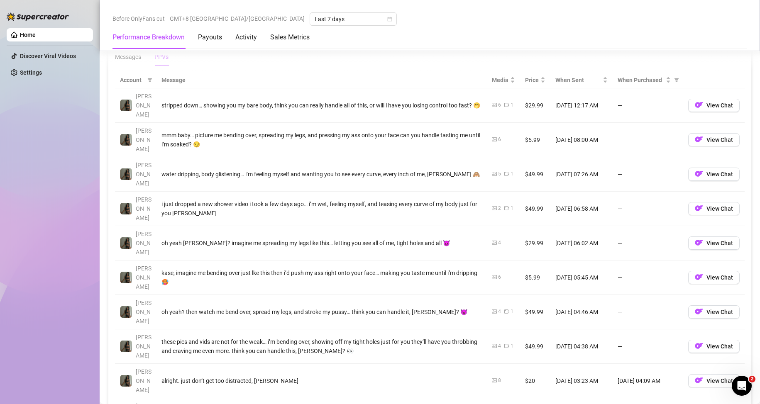  Describe the element at coordinates (752, 379) in the screenshot. I see `span: 2` at that location.